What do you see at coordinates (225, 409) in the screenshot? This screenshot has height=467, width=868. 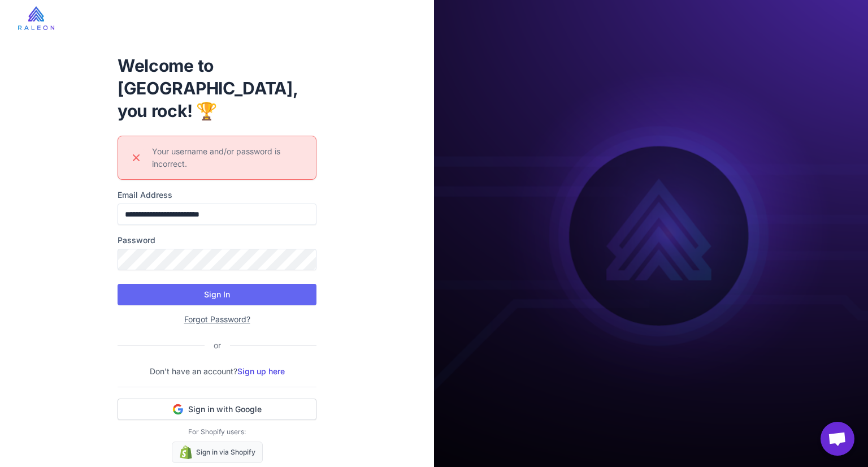 I see `span: Sign in with Google` at bounding box center [225, 409].